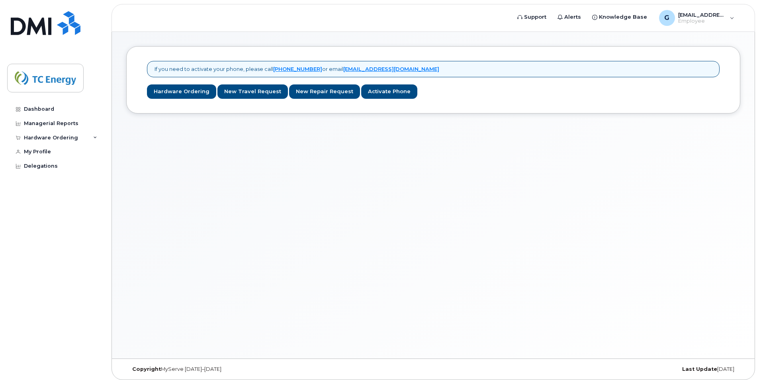 The width and height of the screenshot is (759, 380). Describe the element at coordinates (147, 369) in the screenshot. I see `strong: Copyright` at that location.